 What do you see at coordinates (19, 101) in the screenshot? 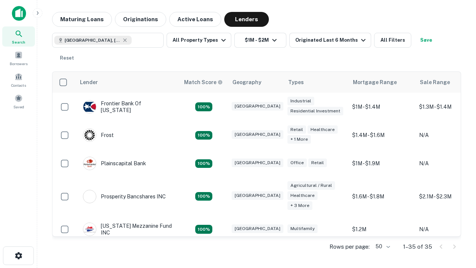
I see `a: Saved` at bounding box center [19, 101].